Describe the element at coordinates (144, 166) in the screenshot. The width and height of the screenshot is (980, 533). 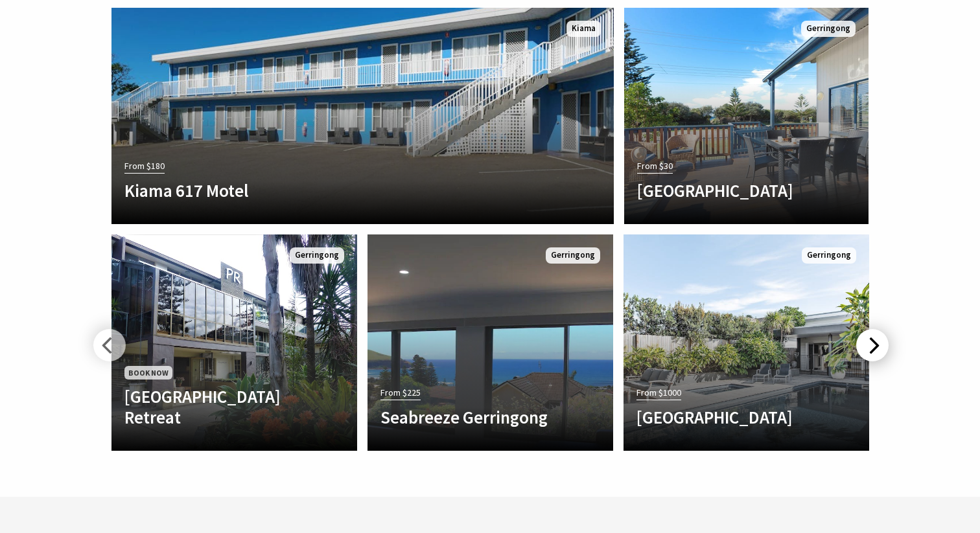
I see `span: From $180` at that location.